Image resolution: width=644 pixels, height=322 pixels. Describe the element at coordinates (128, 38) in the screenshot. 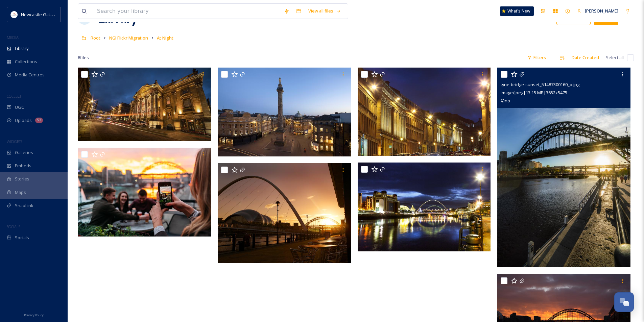

I see `span: NGI Flickr Migration` at that location.